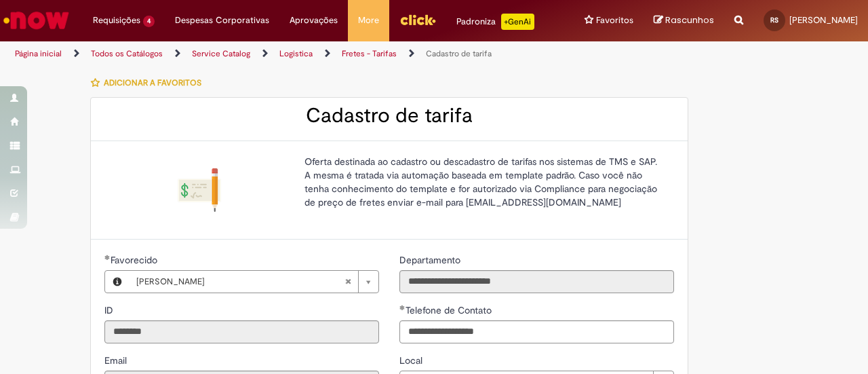 The image size is (868, 374). What do you see at coordinates (690, 20) in the screenshot?
I see `span: Rascunhos` at bounding box center [690, 20].